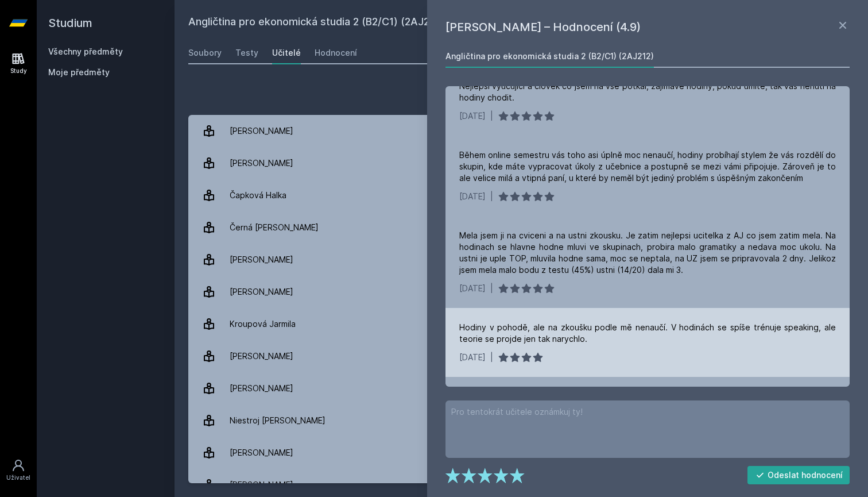 The height and width of the screenshot is (497, 868). What do you see at coordinates (18, 477) in the screenshot?
I see `div: Uživatel` at bounding box center [18, 477].